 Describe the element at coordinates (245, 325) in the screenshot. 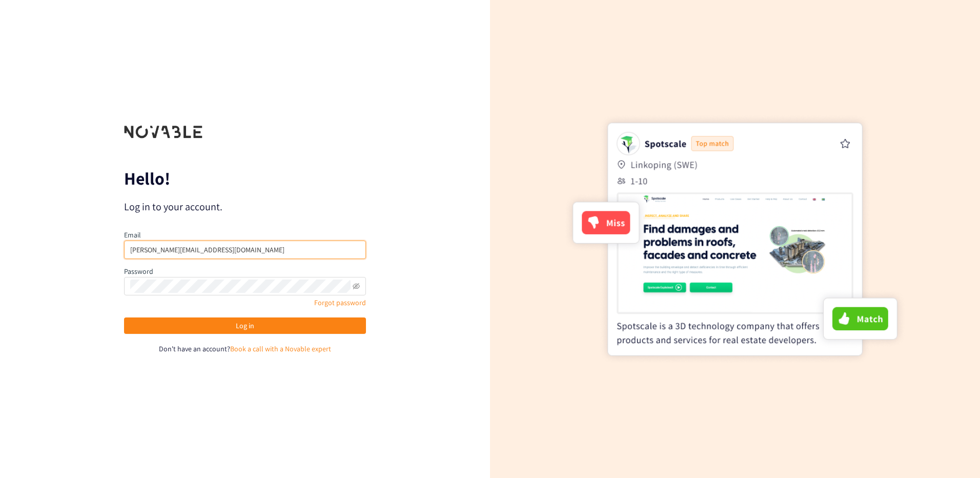

I see `span: Log in` at that location.